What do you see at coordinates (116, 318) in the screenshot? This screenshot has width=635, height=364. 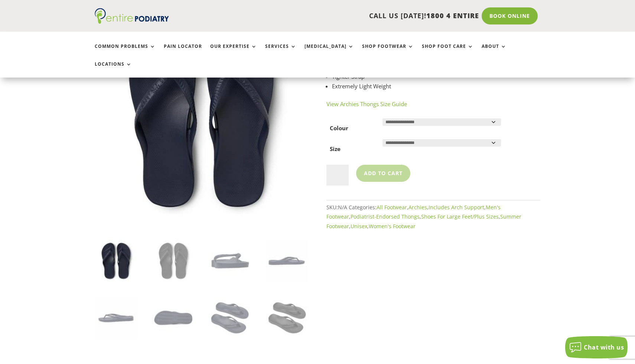 I see `img: navy arch support thongs archies other side view` at bounding box center [116, 318].